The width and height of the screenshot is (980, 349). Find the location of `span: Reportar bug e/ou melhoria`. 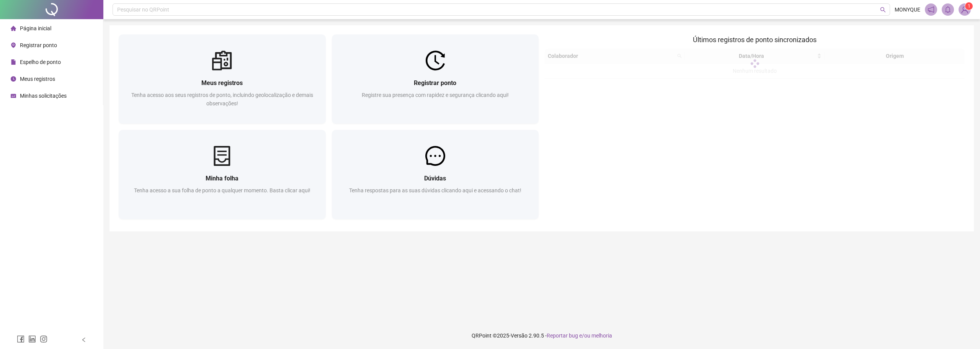

span: Reportar bug e/ou melhoria is located at coordinates (579, 336).